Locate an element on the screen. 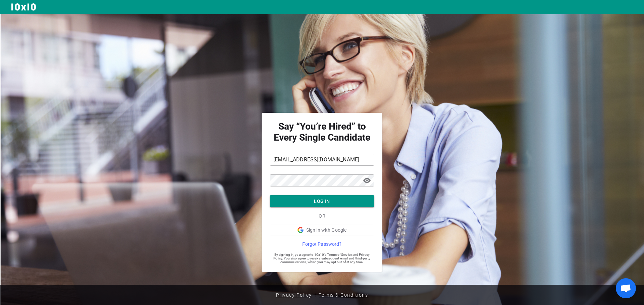  span: visibility is located at coordinates (367, 181).